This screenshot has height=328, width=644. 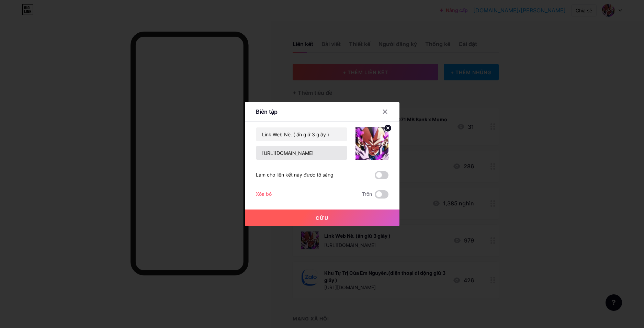 I want to click on input: Tiêu đề, so click(x=301, y=134).